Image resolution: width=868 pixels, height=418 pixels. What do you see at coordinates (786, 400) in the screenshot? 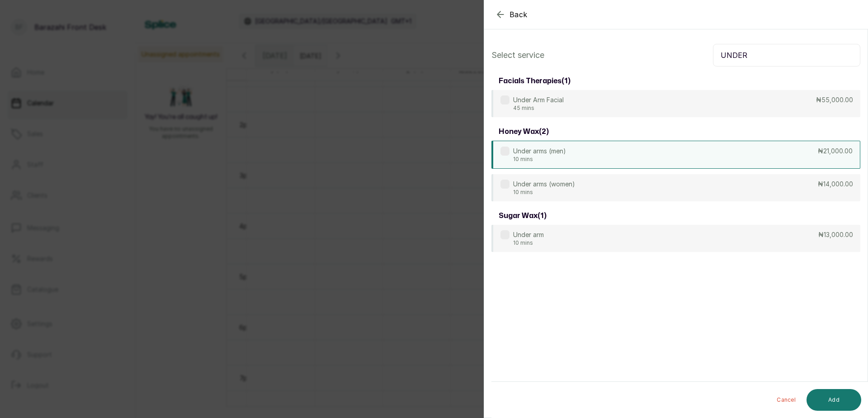
I see `button: Cancel` at bounding box center [786, 400].